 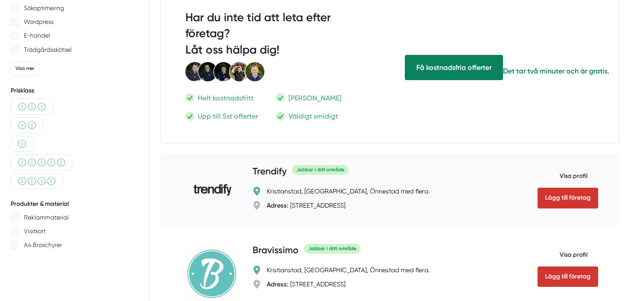 I want to click on div: Billigt, so click(x=22, y=144).